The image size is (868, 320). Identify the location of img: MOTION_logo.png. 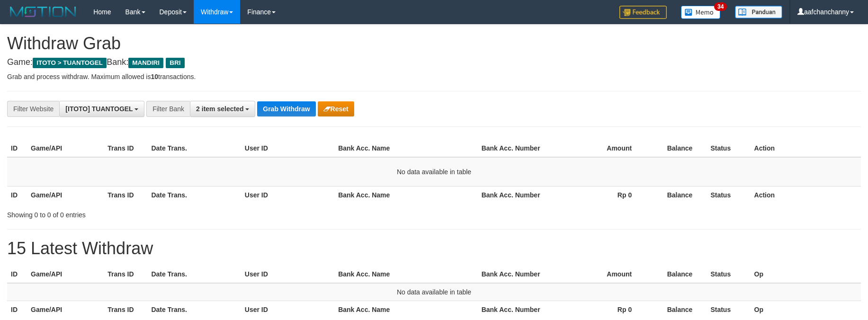
(43, 12).